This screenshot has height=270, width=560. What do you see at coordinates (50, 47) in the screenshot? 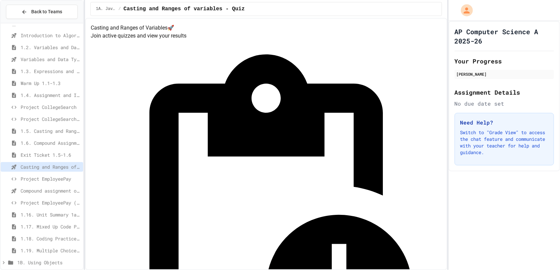
I see `span: 1.2. Variables and Data Types` at bounding box center [50, 47].